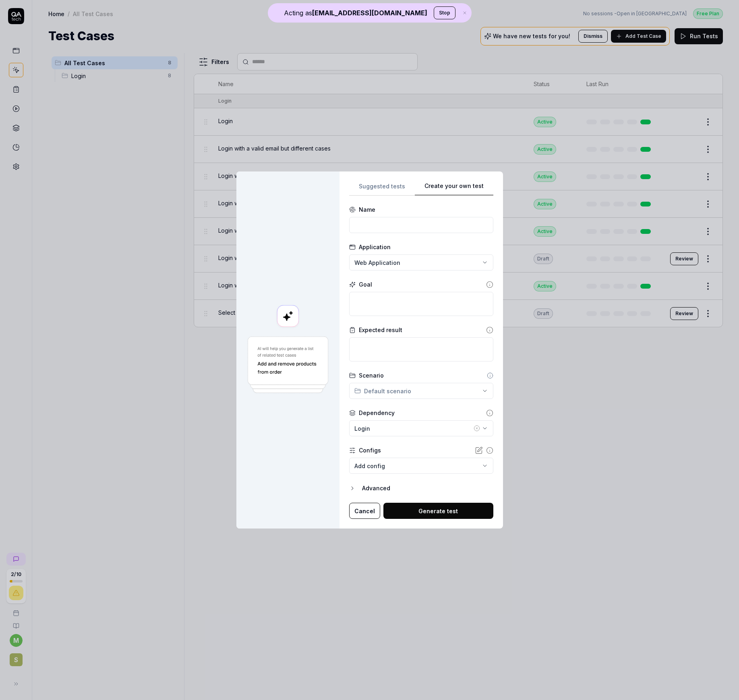  What do you see at coordinates (421, 488) in the screenshot?
I see `button: Advanced` at bounding box center [421, 488].